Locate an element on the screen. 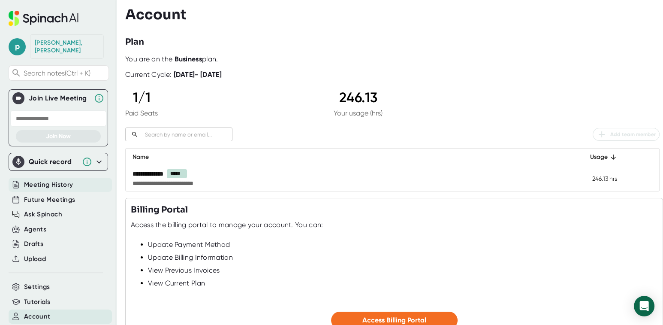 This screenshot has height=325, width=663. div: 1 / 1 is located at coordinates (141, 97).